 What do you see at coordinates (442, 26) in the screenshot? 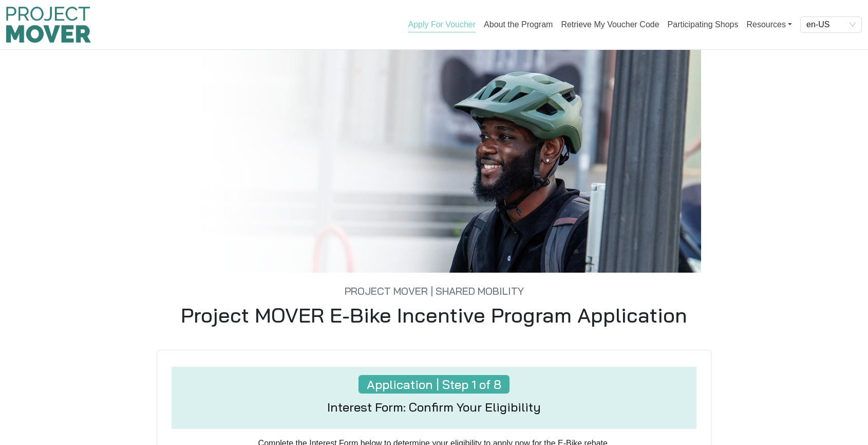
I see `a: Apply For Voucher` at bounding box center [442, 26].